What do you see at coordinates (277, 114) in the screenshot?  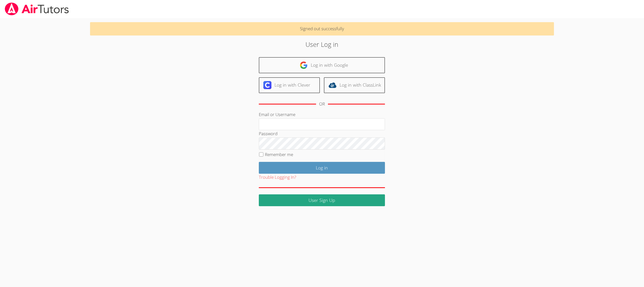 I see `label: Email or Username` at bounding box center [277, 114].